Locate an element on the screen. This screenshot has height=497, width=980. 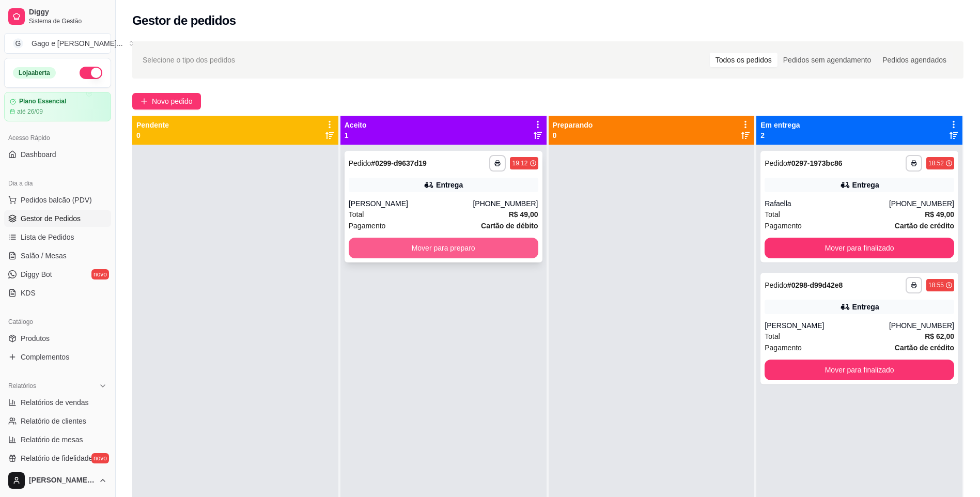
div: Pedidos agendados is located at coordinates (914, 60).